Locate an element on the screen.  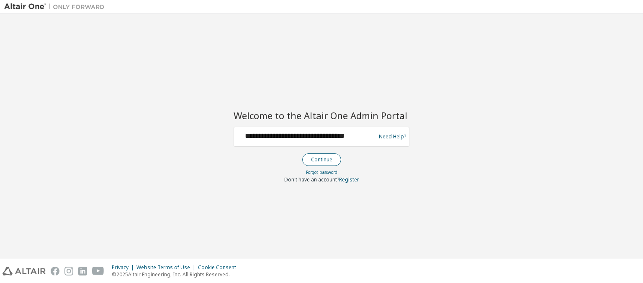
img: facebook.svg is located at coordinates (55, 271).